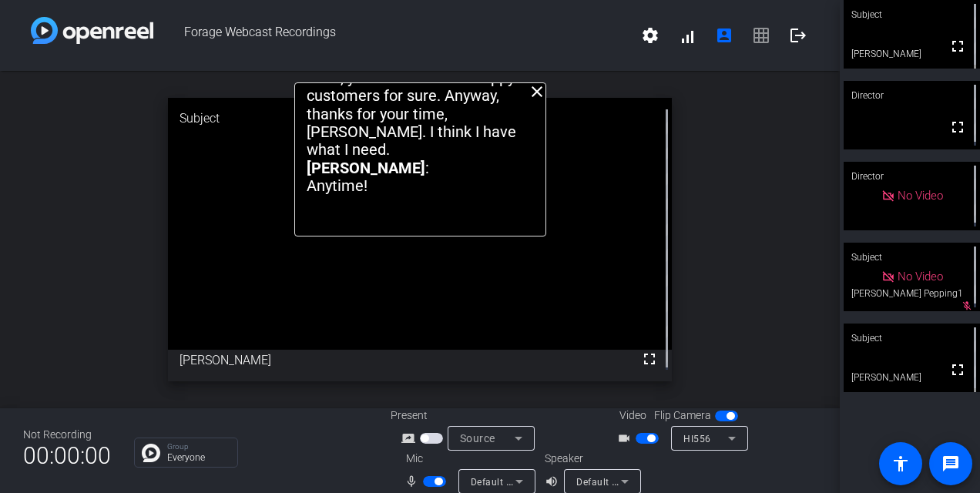 The image size is (980, 493). I want to click on mat-icon: accessibility, so click(901, 464).